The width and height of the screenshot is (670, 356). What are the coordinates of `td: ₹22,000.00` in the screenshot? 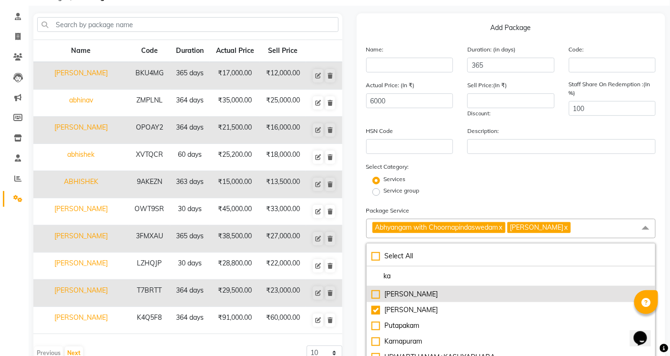 It's located at (283, 266).